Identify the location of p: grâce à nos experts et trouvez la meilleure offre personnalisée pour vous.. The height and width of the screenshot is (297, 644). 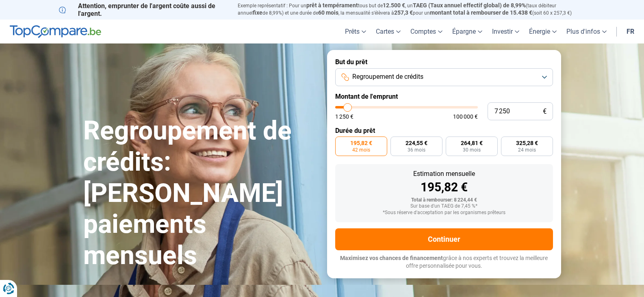
(444, 262).